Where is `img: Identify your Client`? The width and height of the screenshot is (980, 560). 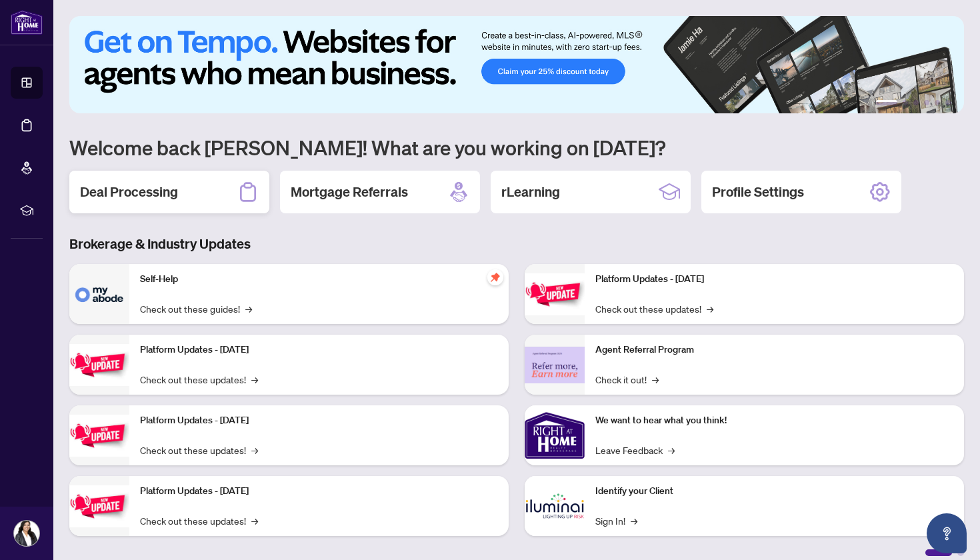 img: Identify your Client is located at coordinates (555, 506).